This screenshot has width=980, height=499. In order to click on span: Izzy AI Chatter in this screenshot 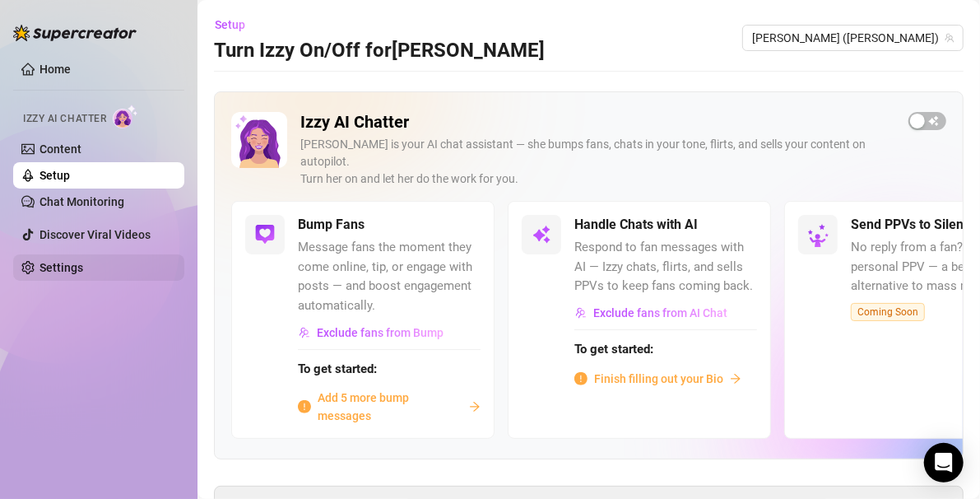, I will do `click(64, 119)`.